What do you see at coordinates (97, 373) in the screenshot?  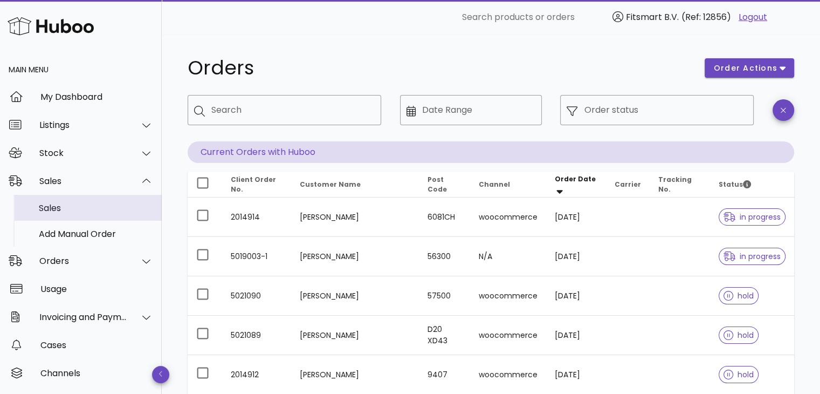 I see `div: Channels` at bounding box center [97, 373].